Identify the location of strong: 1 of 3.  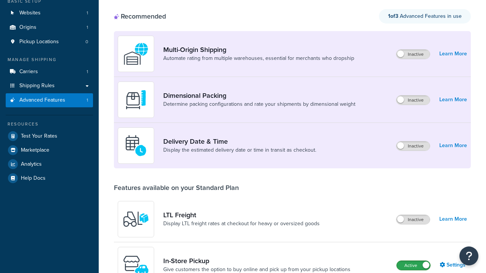
(393, 16).